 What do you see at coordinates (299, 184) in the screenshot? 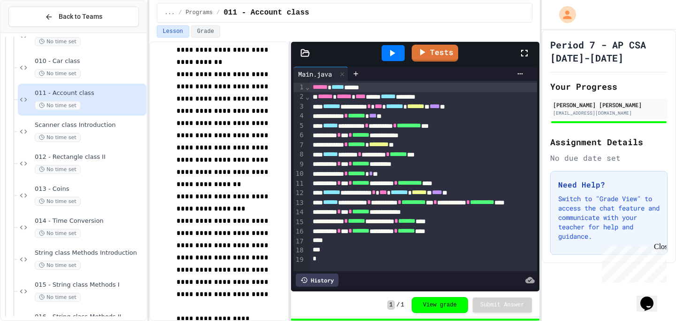
I see `div: 11` at bounding box center [299, 184].